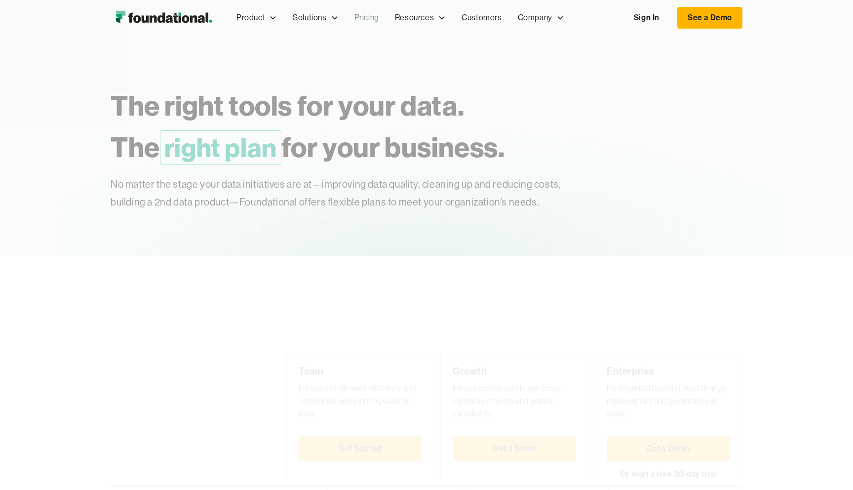 Image resolution: width=853 pixels, height=490 pixels. I want to click on h1: The right tools for your data. The for your business., so click(381, 126).